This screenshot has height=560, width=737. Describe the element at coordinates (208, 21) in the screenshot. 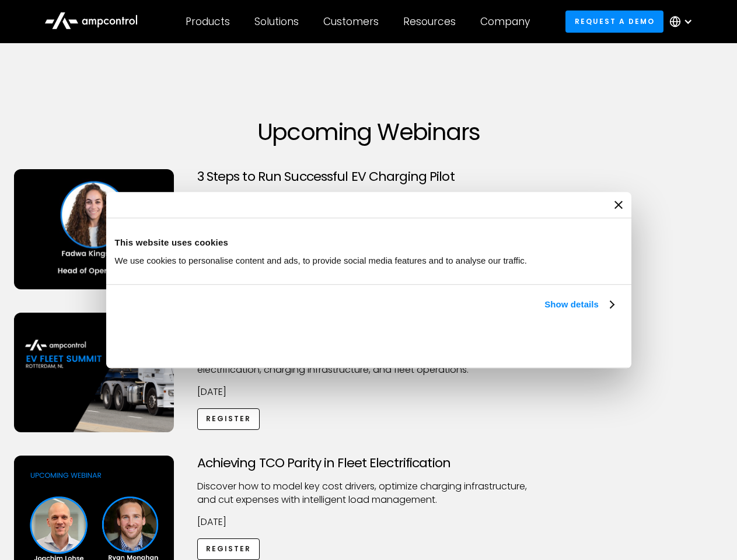

I see `div: Products` at that location.